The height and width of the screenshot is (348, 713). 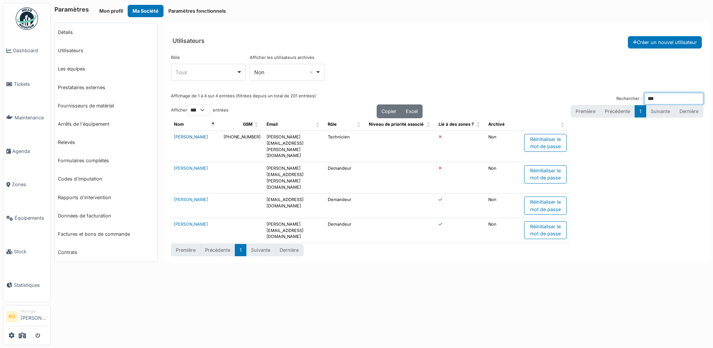 I want to click on a: Utilisateurs, so click(x=106, y=50).